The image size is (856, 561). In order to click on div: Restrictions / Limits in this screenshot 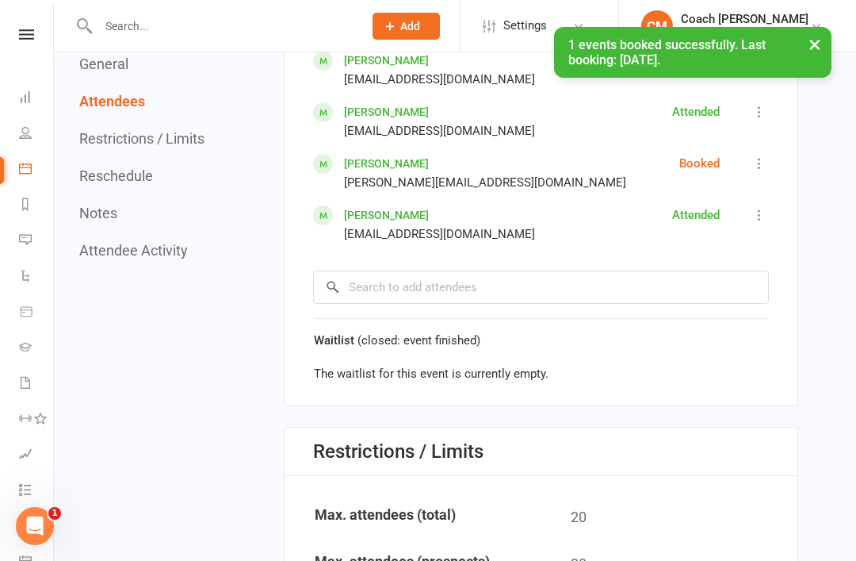, I will do `click(398, 451)`.